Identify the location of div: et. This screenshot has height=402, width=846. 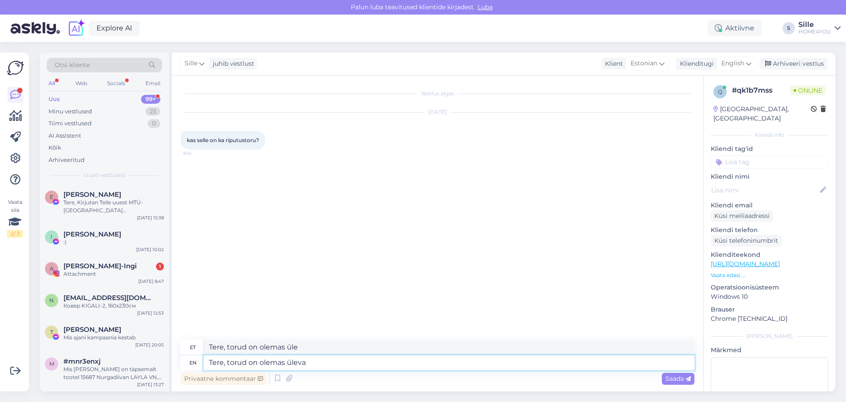
(193, 347).